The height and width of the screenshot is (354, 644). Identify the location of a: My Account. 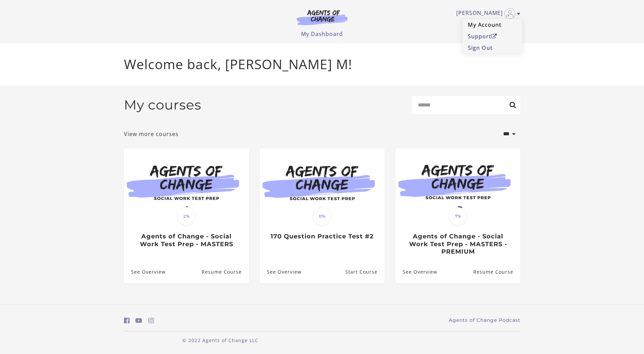
(492, 25).